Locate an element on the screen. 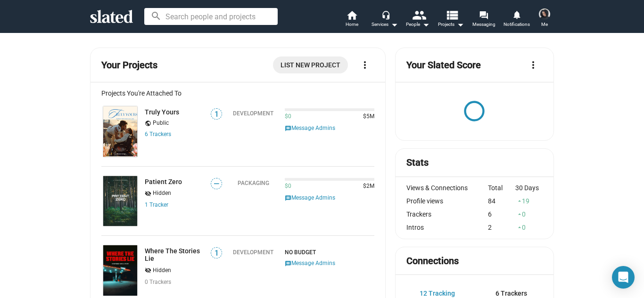 The height and width of the screenshot is (298, 644). div: Projects You're Attached To is located at coordinates (237, 93).